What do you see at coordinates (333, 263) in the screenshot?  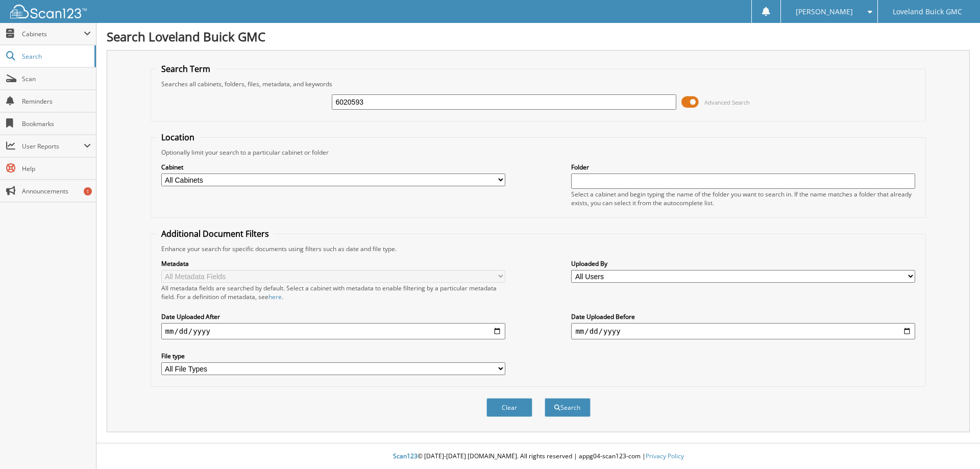 I see `label: Metadata` at bounding box center [333, 263].